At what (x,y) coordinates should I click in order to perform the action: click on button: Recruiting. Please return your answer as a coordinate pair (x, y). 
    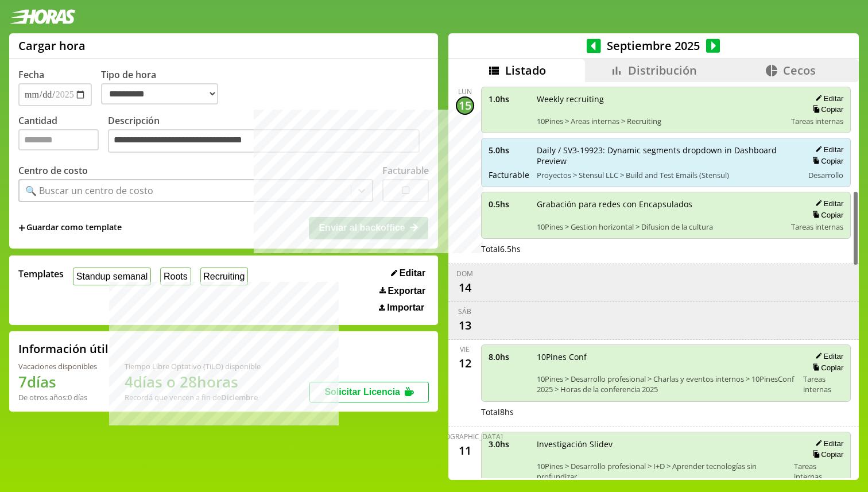
    Looking at the image, I should click on (225, 276).